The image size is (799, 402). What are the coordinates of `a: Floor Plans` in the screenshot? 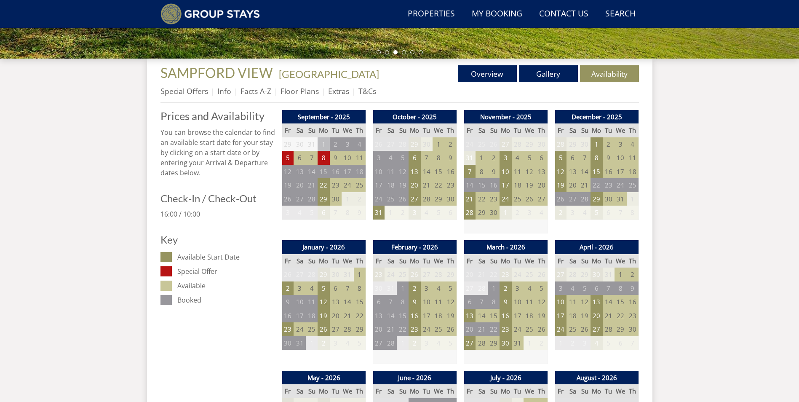 It's located at (299, 91).